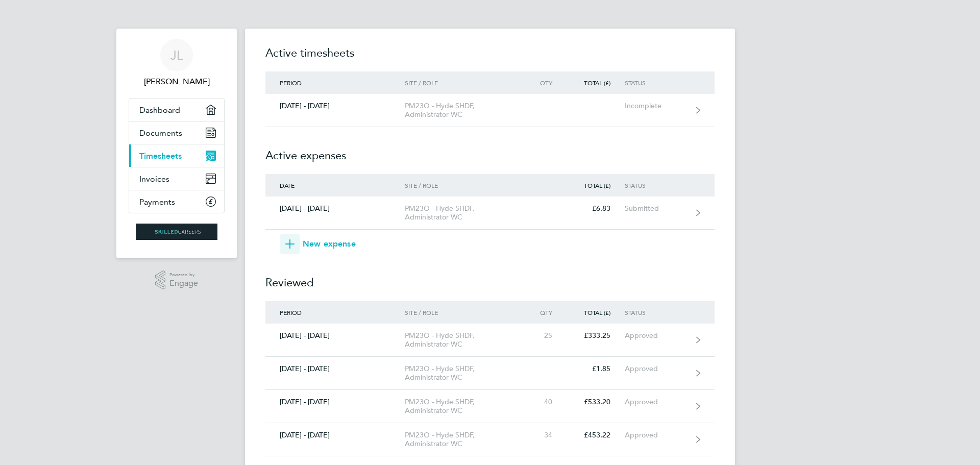 The width and height of the screenshot is (980, 465). I want to click on div: Submitted, so click(656, 208).